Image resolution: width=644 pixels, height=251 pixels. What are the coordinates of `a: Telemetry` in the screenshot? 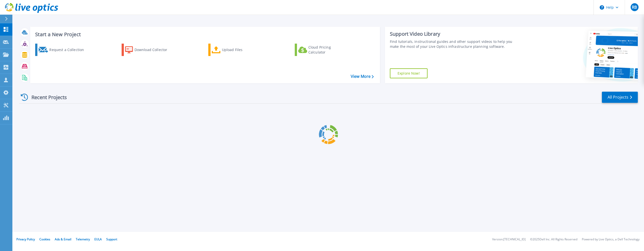 It's located at (82, 239).